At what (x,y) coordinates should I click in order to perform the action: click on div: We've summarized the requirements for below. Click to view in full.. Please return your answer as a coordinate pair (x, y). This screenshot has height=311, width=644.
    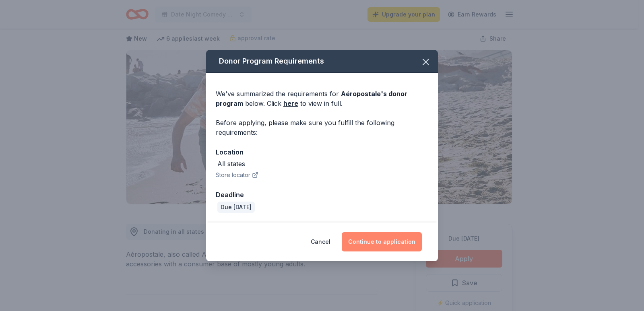
    Looking at the image, I should click on (322, 99).